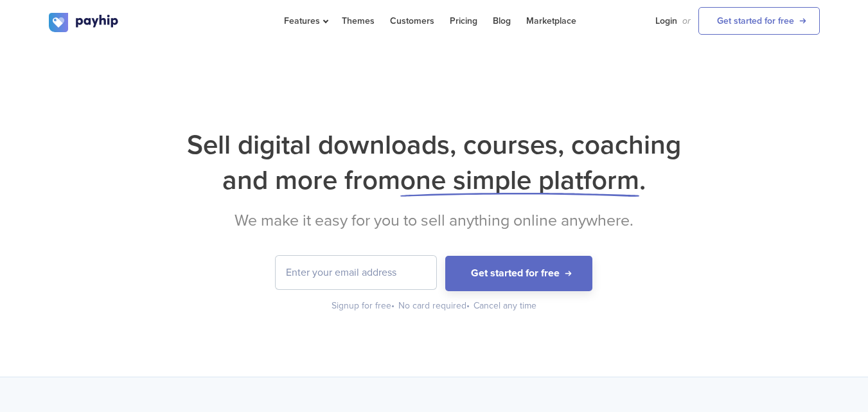  Describe the element at coordinates (363, 306) in the screenshot. I see `div: Signup for free` at that location.